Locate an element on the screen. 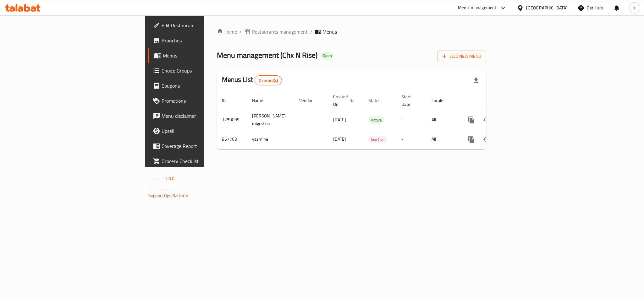 The image size is (644, 298). table: enhanced table is located at coordinates (372, 120).